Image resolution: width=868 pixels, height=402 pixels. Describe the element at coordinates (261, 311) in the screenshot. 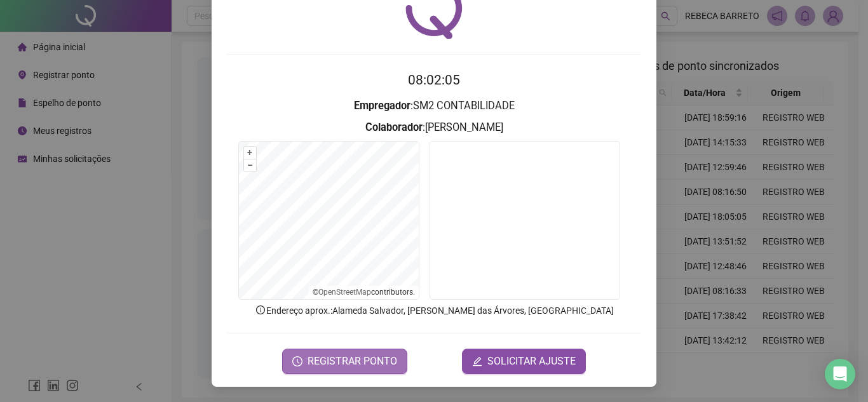

I see `span: info-circle` at that location.